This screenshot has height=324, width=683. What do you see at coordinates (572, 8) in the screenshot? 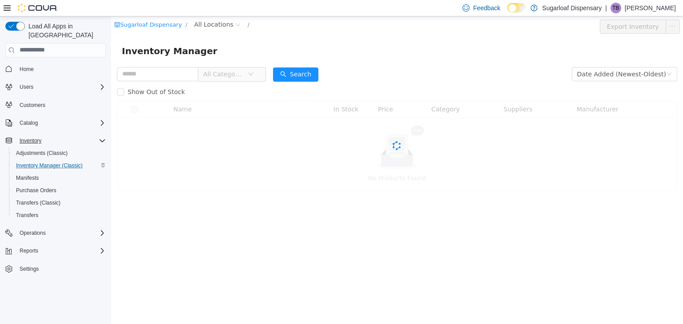
I see `p: Sugarloaf Dispensary` at bounding box center [572, 8].